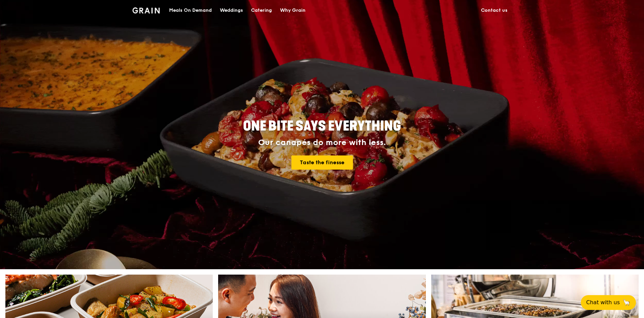  Describe the element at coordinates (322, 163) in the screenshot. I see `a: Taste the finesse` at that location.